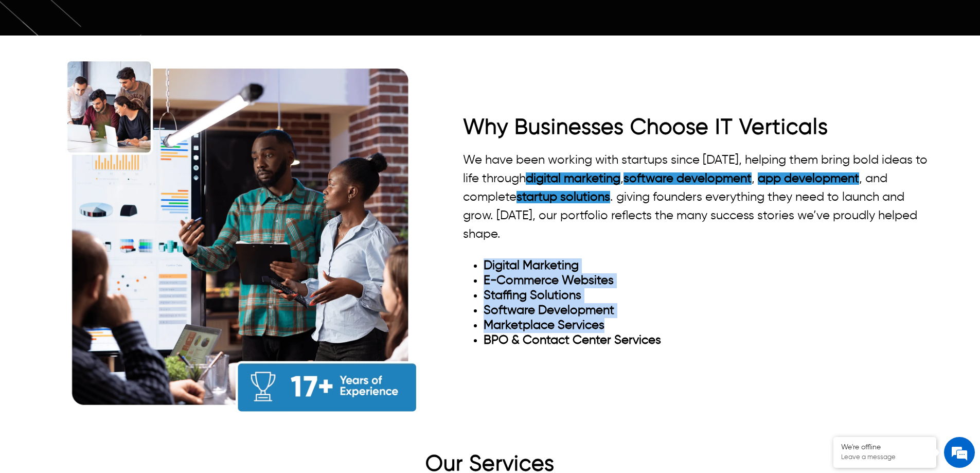 The image size is (980, 473). I want to click on strong: digital marketing, so click(573, 179).